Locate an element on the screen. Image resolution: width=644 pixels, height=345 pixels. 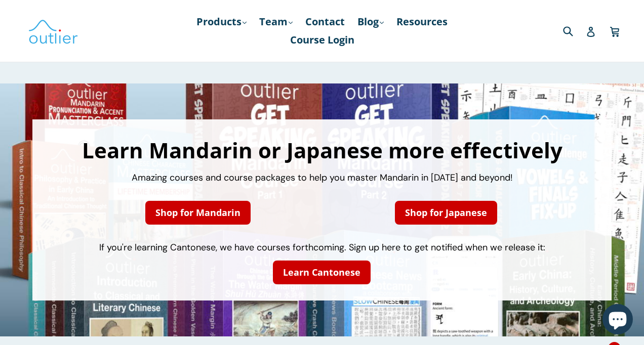
img: Outlier Linguistics is located at coordinates (53, 31).